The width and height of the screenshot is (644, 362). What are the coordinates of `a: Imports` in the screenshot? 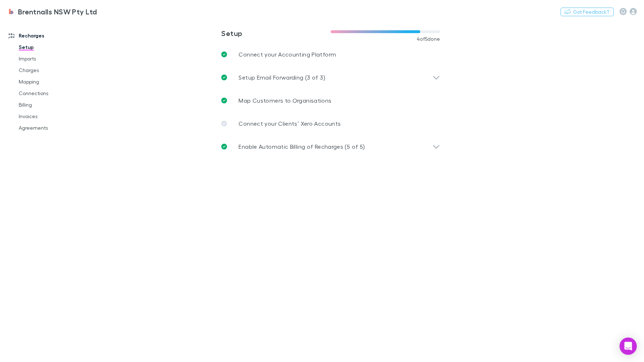 It's located at (55, 58).